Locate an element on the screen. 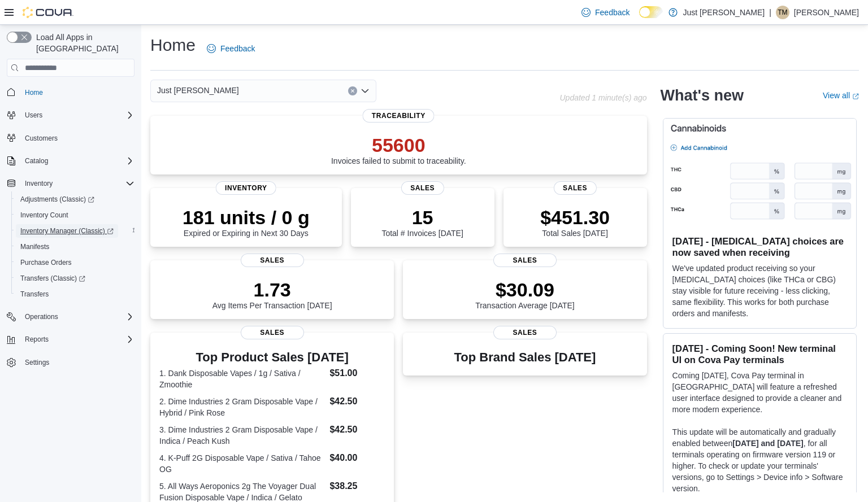  button: Home is located at coordinates (70, 91).